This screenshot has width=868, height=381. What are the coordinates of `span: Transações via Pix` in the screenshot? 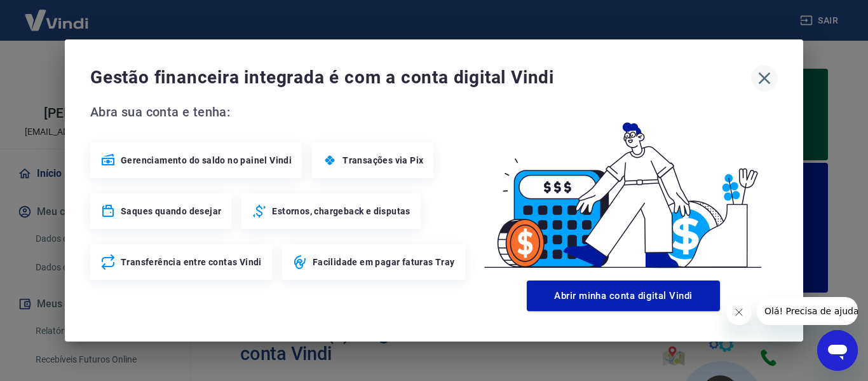 It's located at (383, 160).